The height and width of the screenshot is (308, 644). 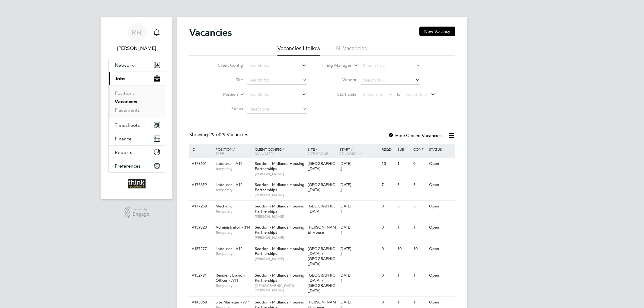 What do you see at coordinates (322, 152) in the screenshot?
I see `div: Site /` at bounding box center [322, 152].